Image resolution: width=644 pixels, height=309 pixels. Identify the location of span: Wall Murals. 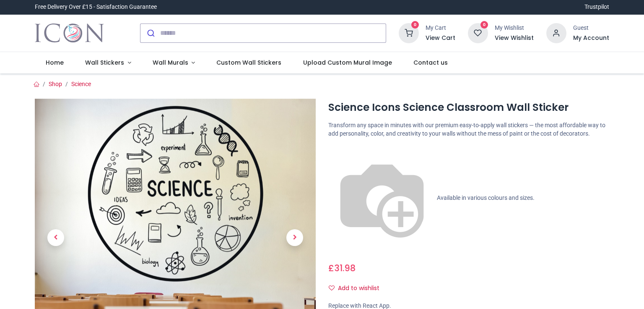
(170, 63).